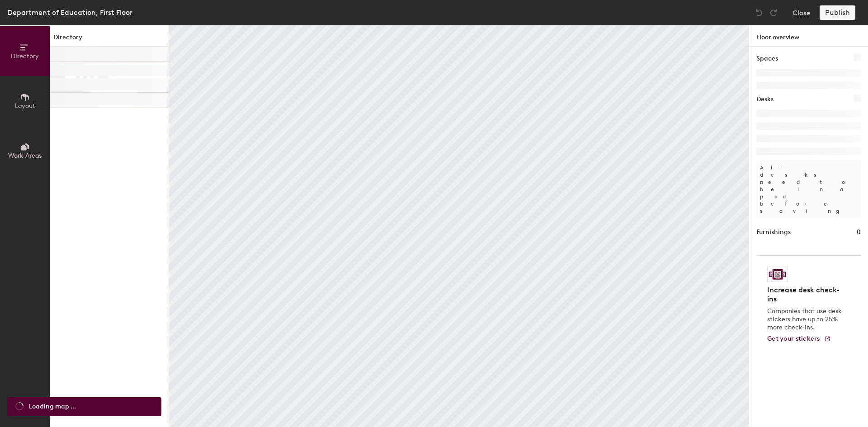 This screenshot has width=868, height=427. I want to click on h1: Directory, so click(109, 39).